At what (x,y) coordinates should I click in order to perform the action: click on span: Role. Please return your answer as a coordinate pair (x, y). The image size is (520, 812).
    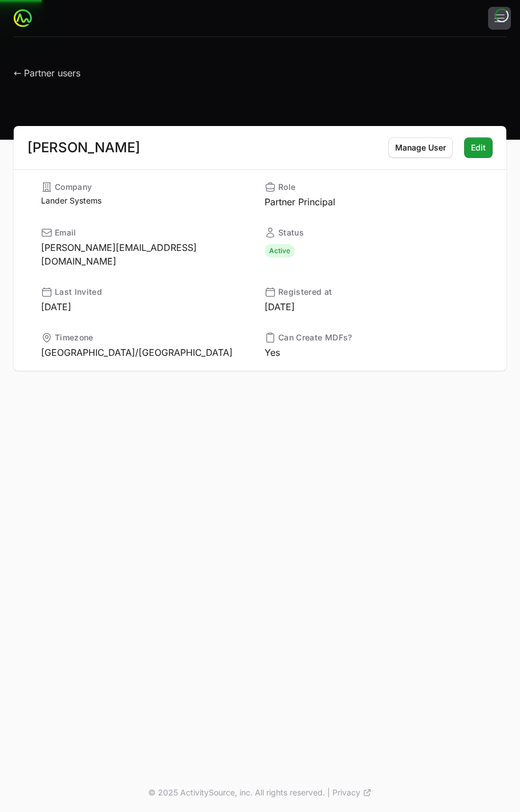
    Looking at the image, I should click on (287, 187).